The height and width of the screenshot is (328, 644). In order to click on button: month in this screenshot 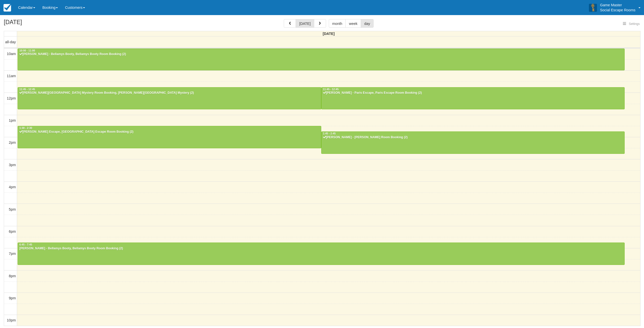, I will do `click(337, 23)`.